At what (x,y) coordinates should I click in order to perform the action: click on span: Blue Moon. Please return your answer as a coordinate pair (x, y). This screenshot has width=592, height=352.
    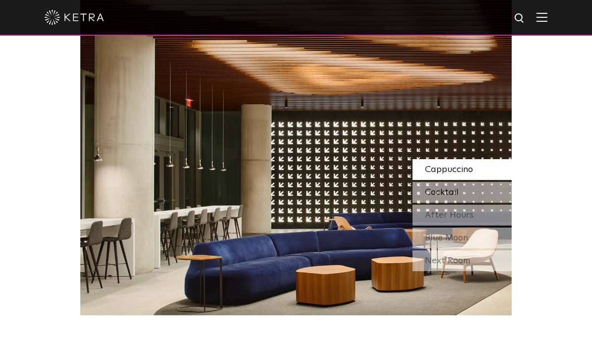
    Looking at the image, I should click on (447, 238).